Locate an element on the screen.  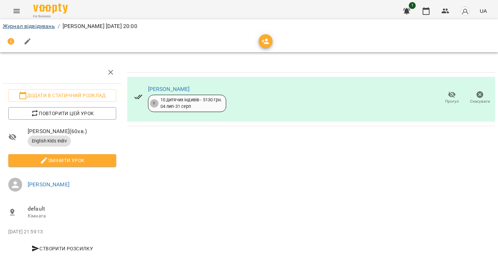
button: Додати в статичний розклад is located at coordinates (62, 95).